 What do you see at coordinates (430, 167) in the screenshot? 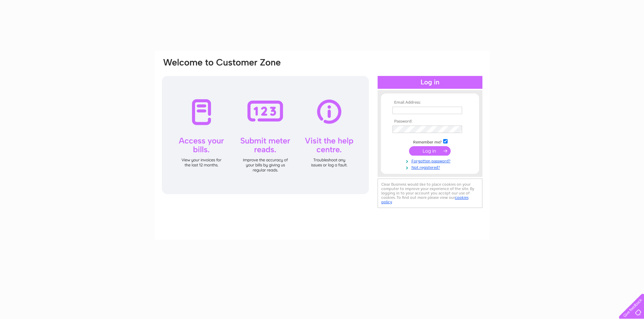
I see `a: Not registered?` at bounding box center [430, 167].